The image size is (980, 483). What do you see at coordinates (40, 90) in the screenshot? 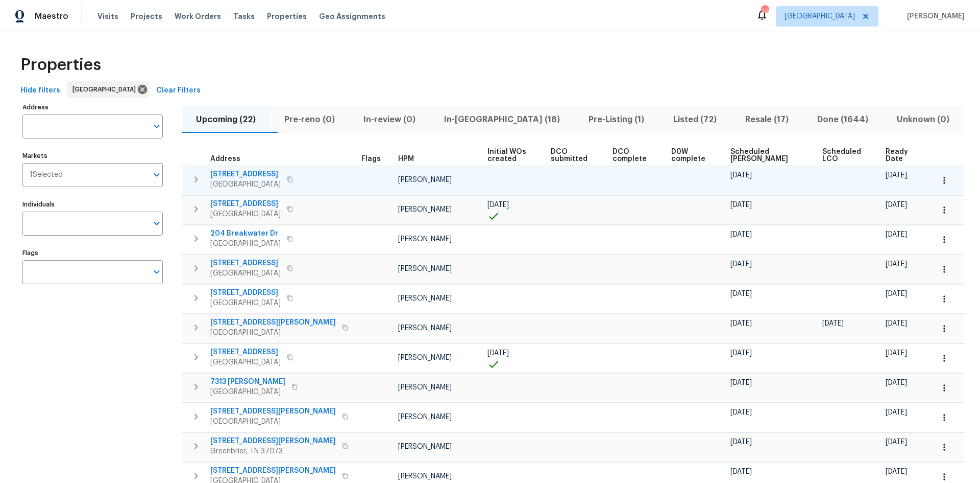
I see `span: Hide filters` at bounding box center [40, 90].